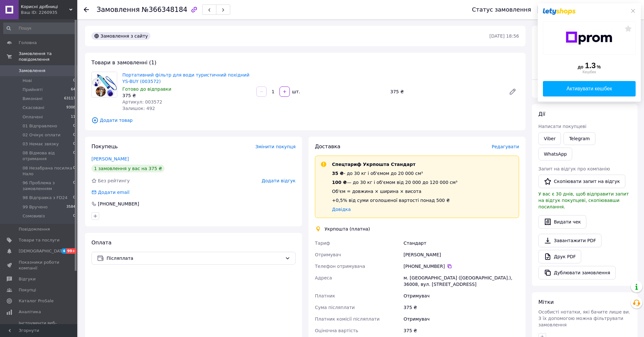 The image size is (644, 337). Describe the element at coordinates (29, 312) in the screenshot. I see `span: Аналітика` at that location.